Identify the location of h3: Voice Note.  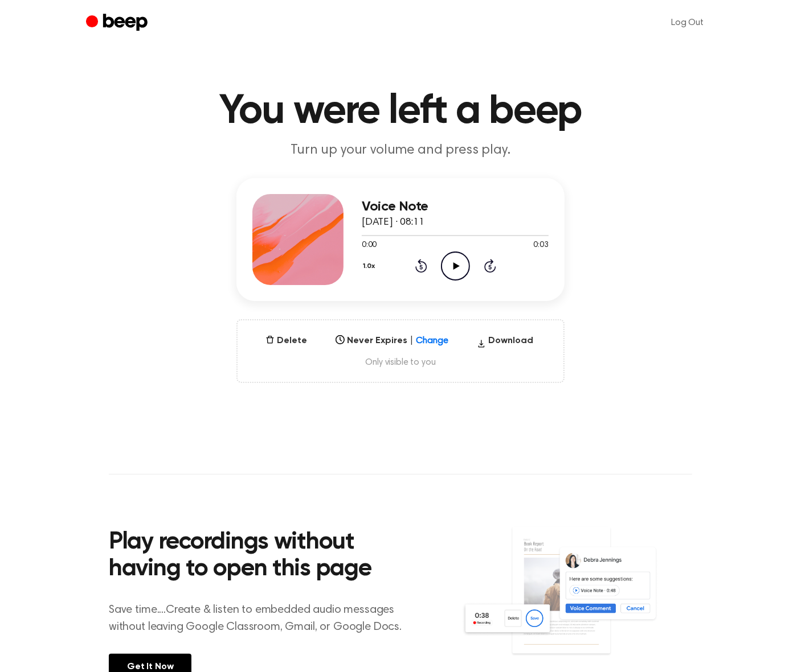
(455, 206).